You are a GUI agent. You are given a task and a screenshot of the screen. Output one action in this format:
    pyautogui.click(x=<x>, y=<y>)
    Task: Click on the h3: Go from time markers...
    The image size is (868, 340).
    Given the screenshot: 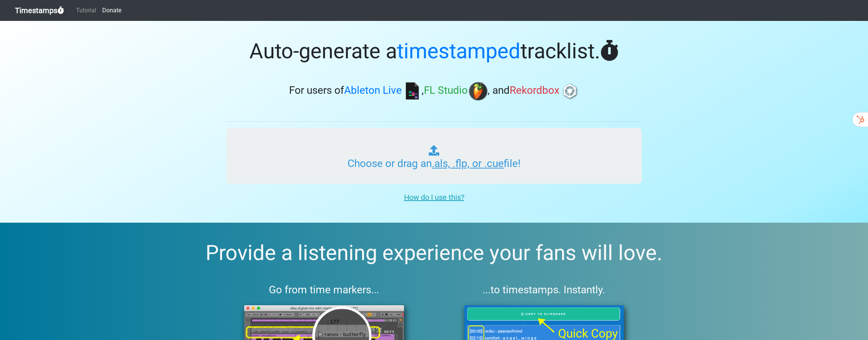 What is the action you would take?
    pyautogui.click(x=324, y=290)
    